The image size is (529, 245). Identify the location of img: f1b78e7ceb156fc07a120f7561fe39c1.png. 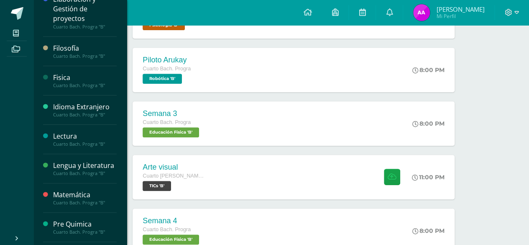
(421, 13).